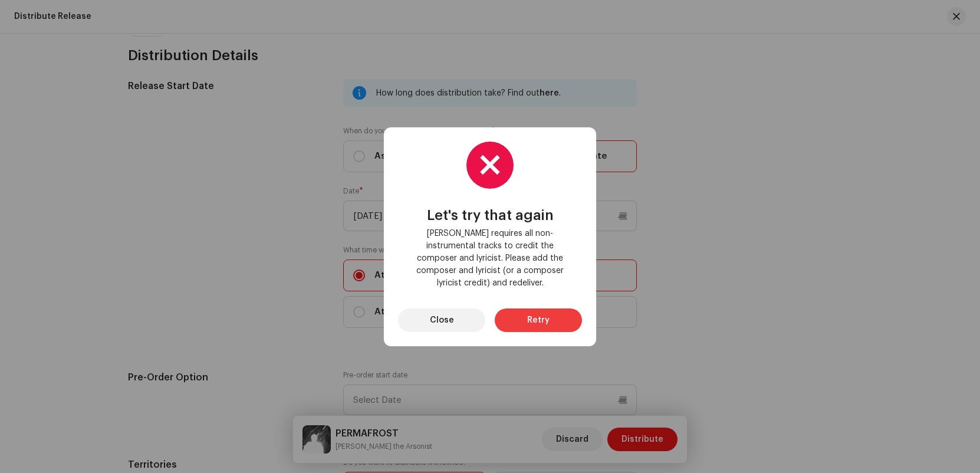 The image size is (980, 473). Describe the element at coordinates (538, 321) in the screenshot. I see `span: Retry` at that location.